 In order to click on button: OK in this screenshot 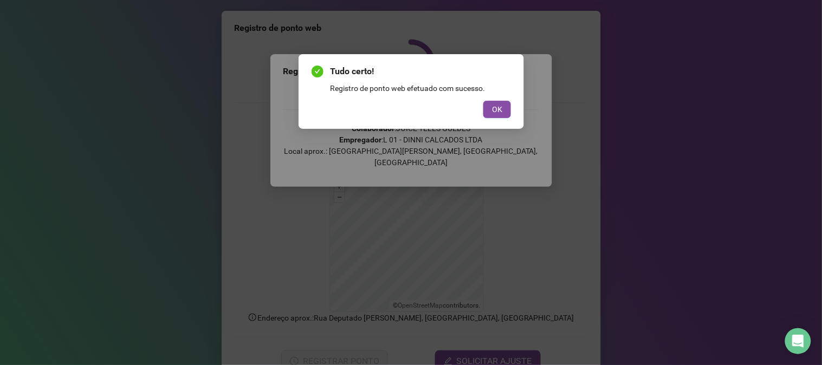, I will do `click(497, 110)`.